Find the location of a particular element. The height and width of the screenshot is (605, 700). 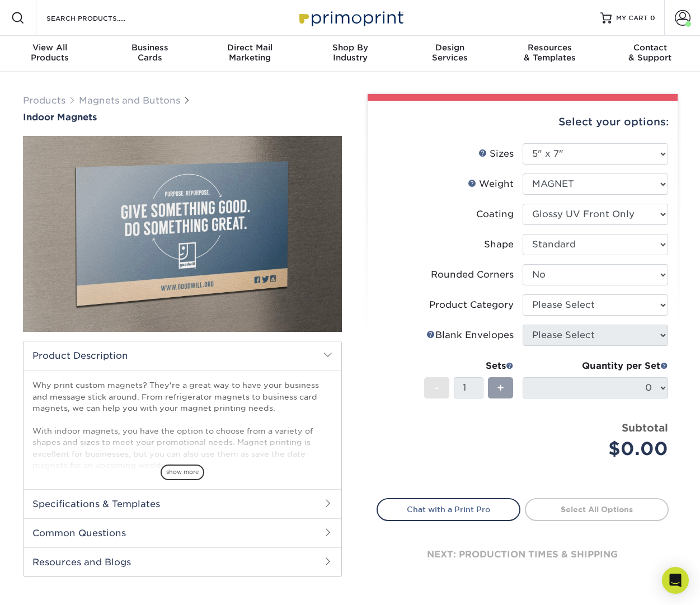

a: Select All Options is located at coordinates (597, 510).